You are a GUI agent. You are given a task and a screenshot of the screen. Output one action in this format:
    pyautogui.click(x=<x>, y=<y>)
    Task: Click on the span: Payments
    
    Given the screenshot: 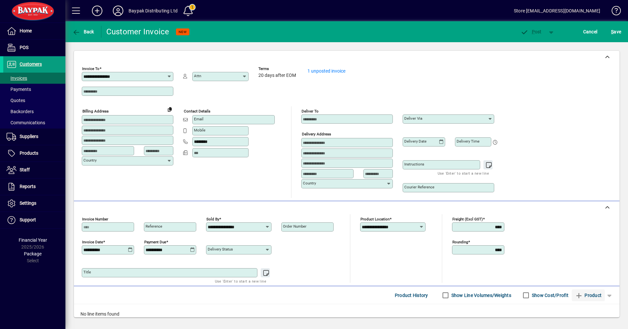 What is the action you would take?
    pyautogui.click(x=19, y=89)
    